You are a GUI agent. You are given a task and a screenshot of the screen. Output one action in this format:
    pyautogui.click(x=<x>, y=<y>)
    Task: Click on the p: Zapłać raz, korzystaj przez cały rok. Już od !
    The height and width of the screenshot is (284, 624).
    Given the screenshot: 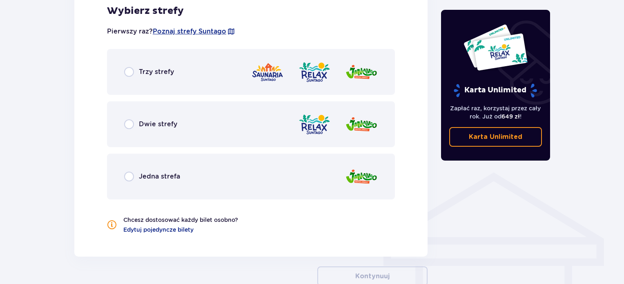 What is the action you would take?
    pyautogui.click(x=496, y=112)
    